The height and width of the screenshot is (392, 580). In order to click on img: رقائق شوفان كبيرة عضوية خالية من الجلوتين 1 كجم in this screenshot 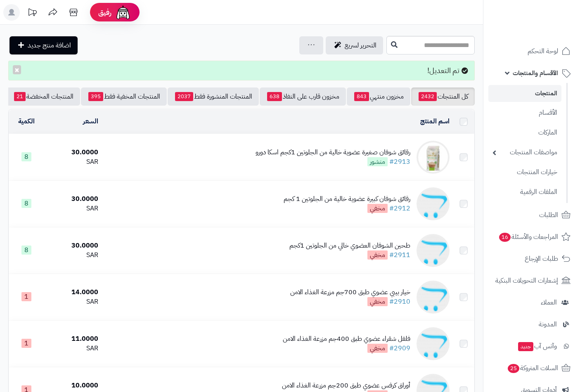, I will do `click(433, 204)`.